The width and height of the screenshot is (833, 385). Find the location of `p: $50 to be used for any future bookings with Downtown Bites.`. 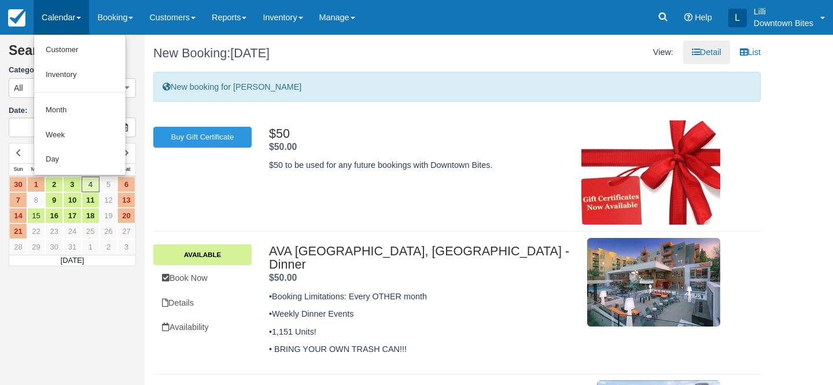

p: $50 to be used for any future bookings with Downtown Bites. is located at coordinates (419, 165).